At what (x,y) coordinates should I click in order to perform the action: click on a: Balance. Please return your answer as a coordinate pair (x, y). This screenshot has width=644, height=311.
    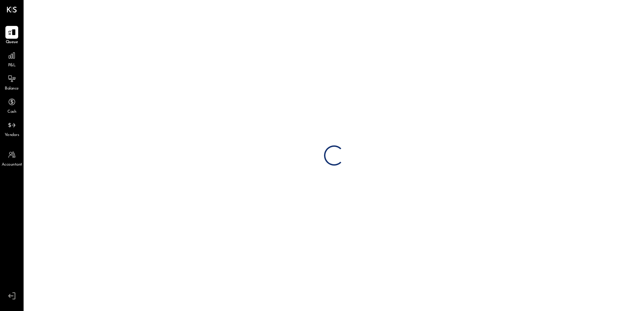
    Looking at the image, I should click on (12, 82).